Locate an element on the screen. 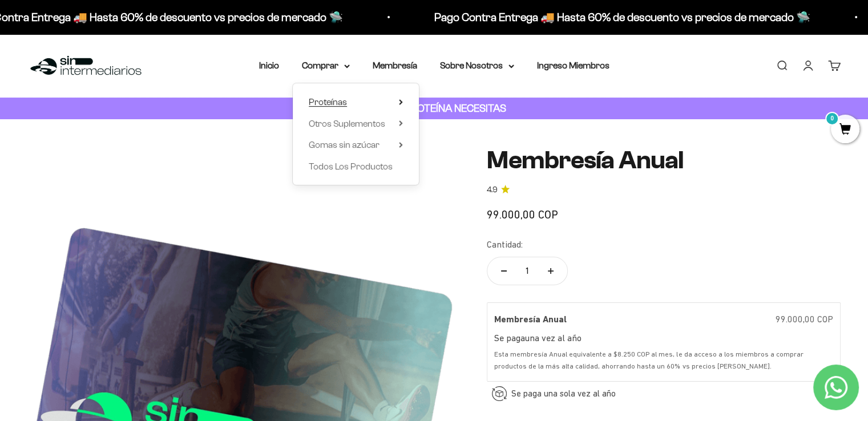 The image size is (868, 421). span: Otros Suplementos is located at coordinates (347, 123).